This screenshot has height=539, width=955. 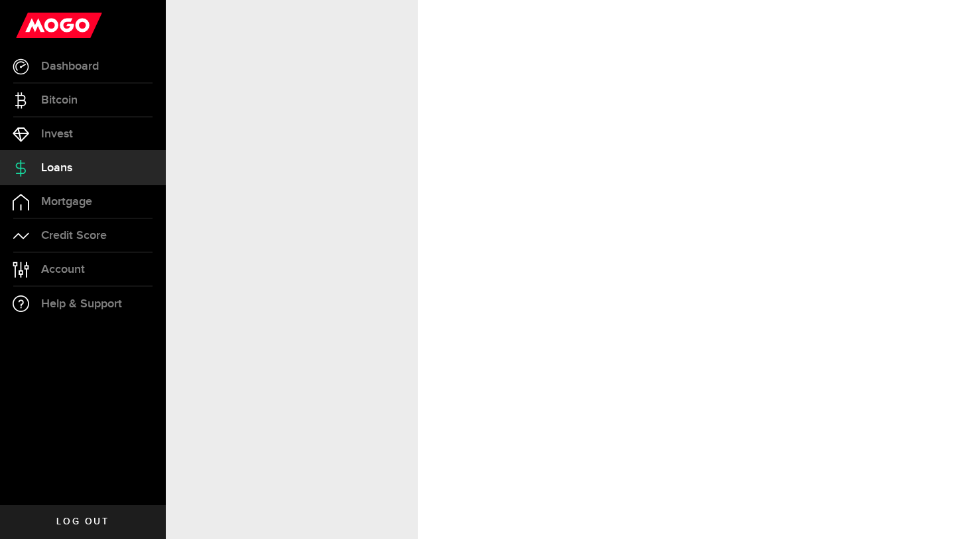 I want to click on span: Bitcoin, so click(x=59, y=100).